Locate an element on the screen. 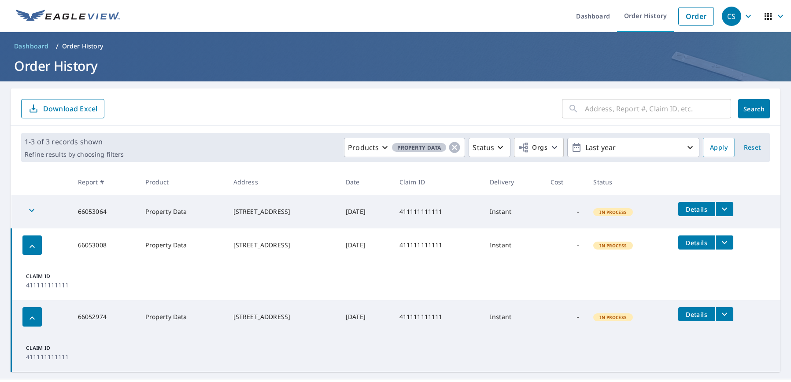 This screenshot has width=791, height=382. p: 1-3 of 3 records shown is located at coordinates (74, 142).